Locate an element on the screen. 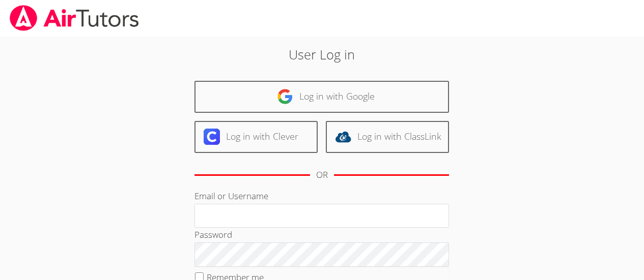 The image size is (644, 280). div: OR is located at coordinates (321, 175).